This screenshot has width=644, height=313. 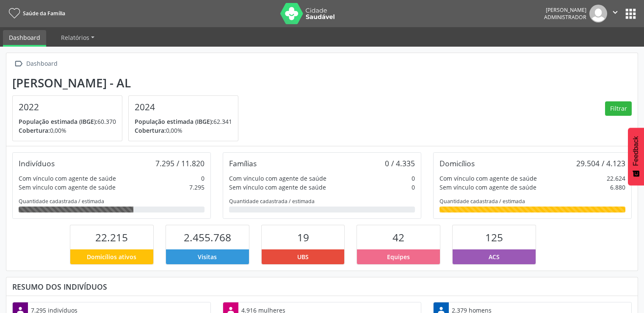 I want to click on span: ACS, so click(x=494, y=256).